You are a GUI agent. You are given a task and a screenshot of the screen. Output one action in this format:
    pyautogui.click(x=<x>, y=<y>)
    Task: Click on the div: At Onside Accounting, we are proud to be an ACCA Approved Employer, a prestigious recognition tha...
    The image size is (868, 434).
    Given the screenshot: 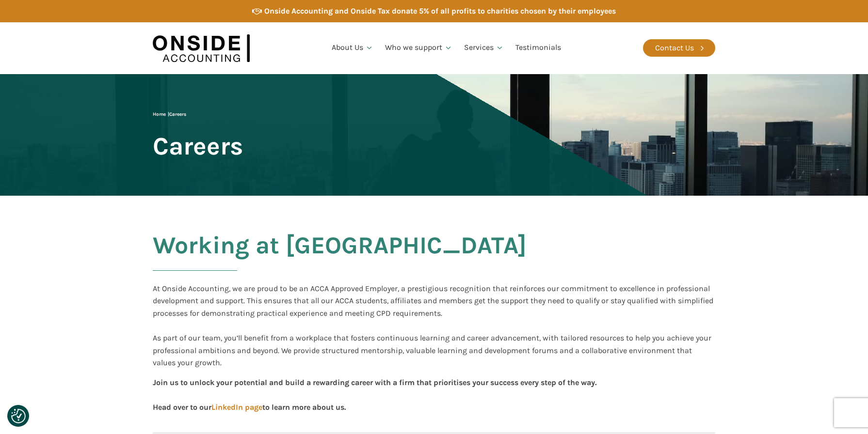 What is the action you would take?
    pyautogui.click(x=434, y=326)
    